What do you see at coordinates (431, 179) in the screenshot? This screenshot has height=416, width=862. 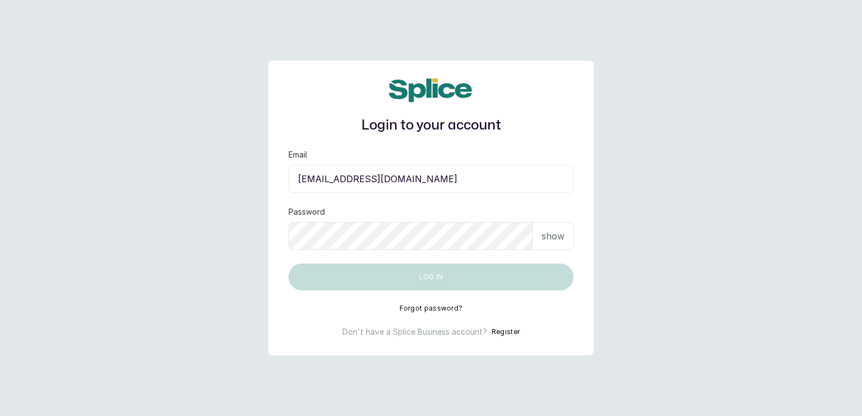 I see `input: email@acme.com` at bounding box center [431, 179].